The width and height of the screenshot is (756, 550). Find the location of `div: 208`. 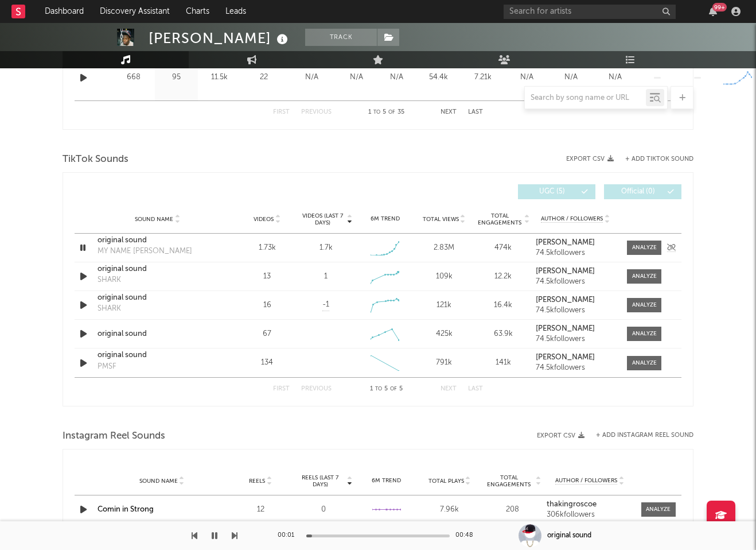

div: 208 is located at coordinates (513, 510).